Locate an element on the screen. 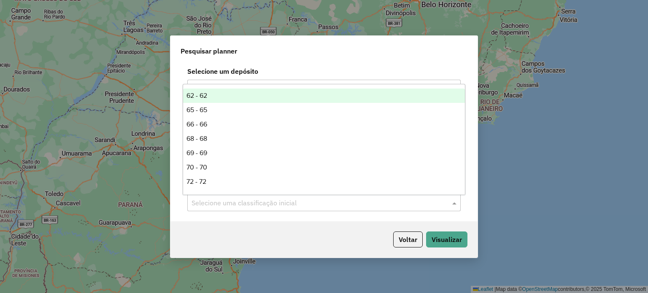 This screenshot has height=293, width=648. div: 62 - 62 is located at coordinates (324, 96).